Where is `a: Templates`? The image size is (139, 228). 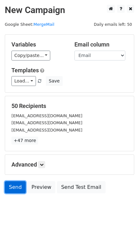 a: Templates is located at coordinates (25, 70).